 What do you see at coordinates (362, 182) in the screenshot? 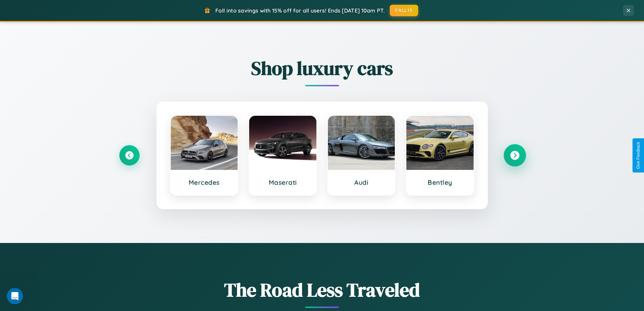
I see `h3: Audi` at bounding box center [362, 182].